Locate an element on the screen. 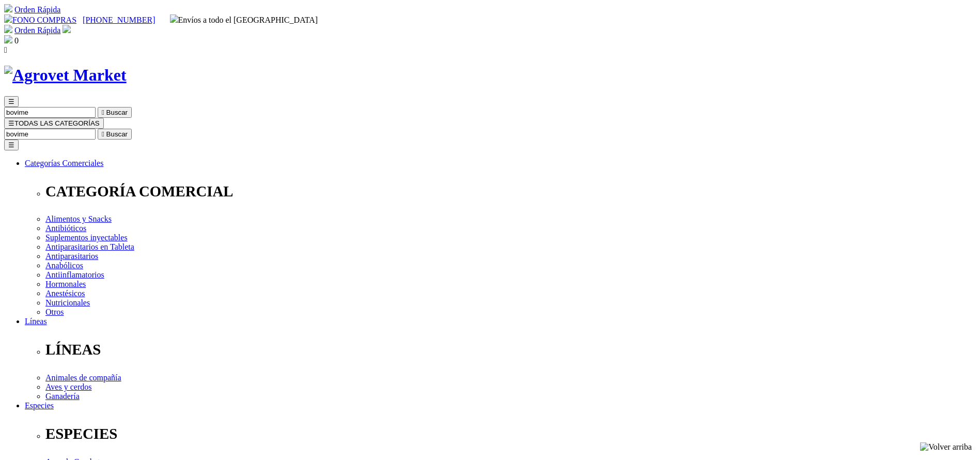  a: Otros is located at coordinates (55, 312).